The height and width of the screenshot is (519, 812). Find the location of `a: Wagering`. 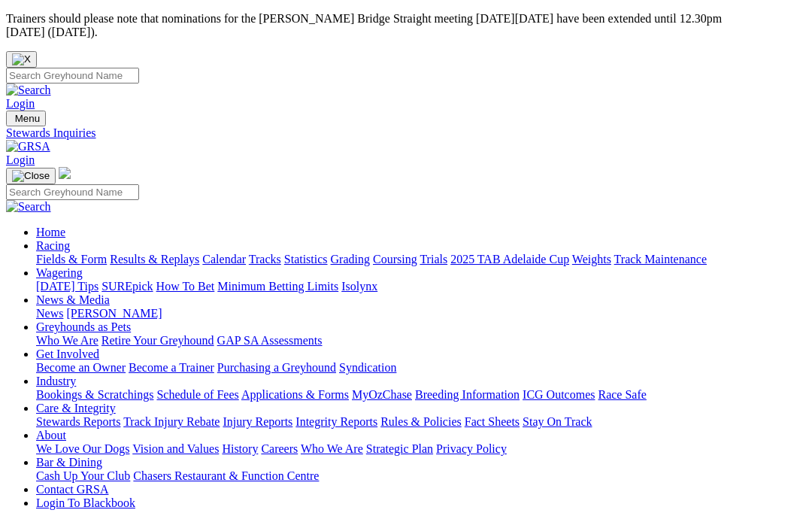

a: Wagering is located at coordinates (59, 272).